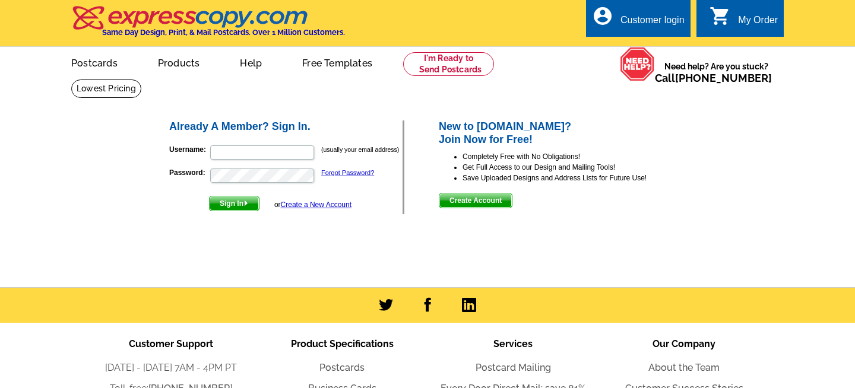  What do you see at coordinates (171, 344) in the screenshot?
I see `span: Customer Support` at bounding box center [171, 344].